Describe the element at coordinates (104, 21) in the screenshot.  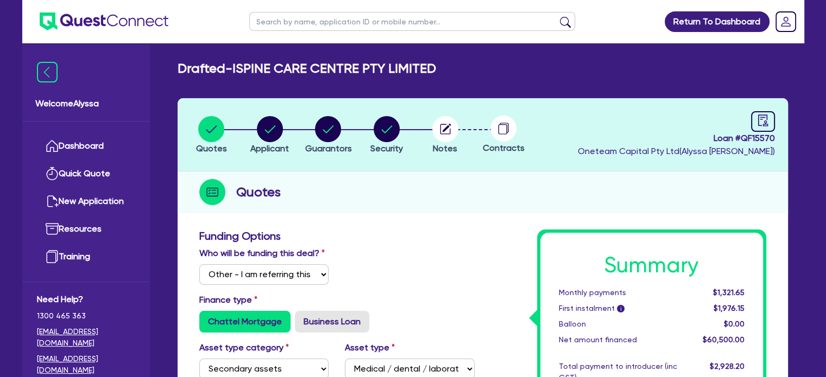
I see `img: quest-connect-logo-blue` at that location.